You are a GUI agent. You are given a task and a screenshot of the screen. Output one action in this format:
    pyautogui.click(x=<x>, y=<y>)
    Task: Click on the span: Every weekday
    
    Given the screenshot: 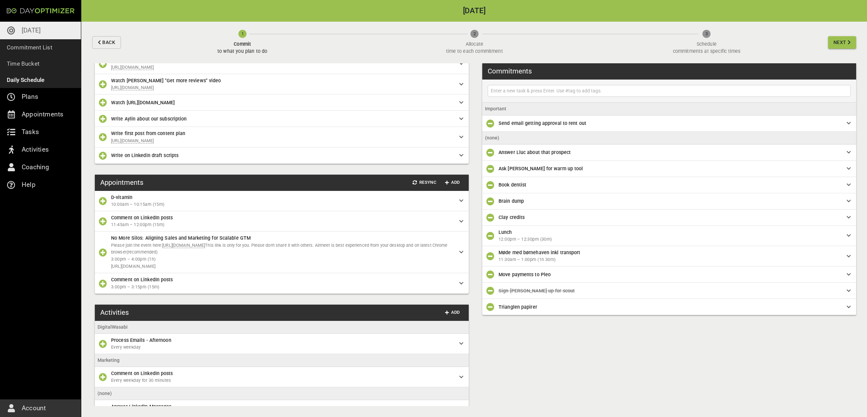 What is the action you would take?
    pyautogui.click(x=282, y=347)
    